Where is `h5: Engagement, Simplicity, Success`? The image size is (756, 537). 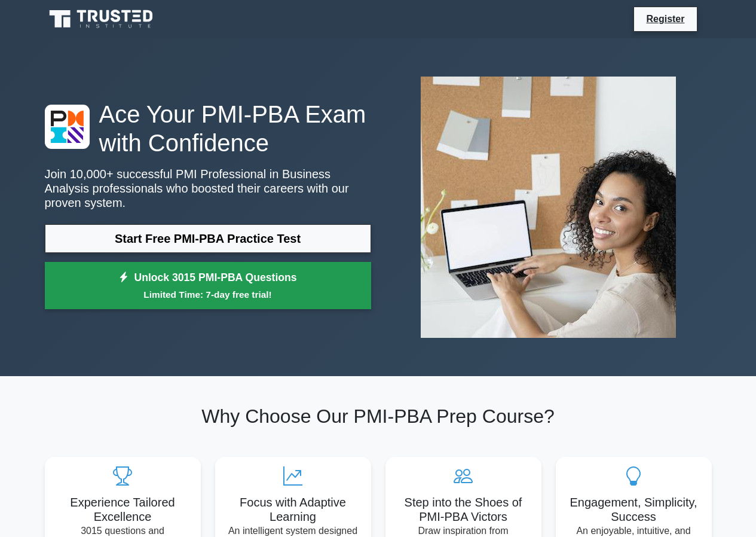 h5: Engagement, Simplicity, Success is located at coordinates (634, 510).